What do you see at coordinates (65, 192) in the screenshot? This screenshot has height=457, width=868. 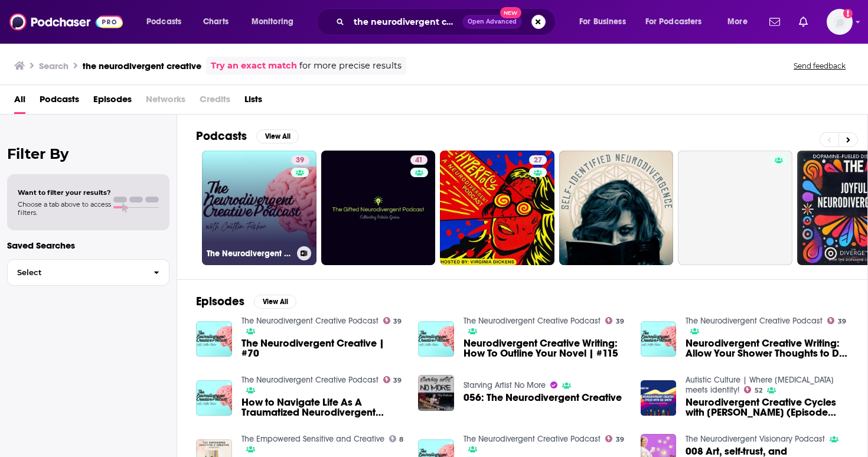 I see `span: Want to filter your results?` at bounding box center [65, 192].